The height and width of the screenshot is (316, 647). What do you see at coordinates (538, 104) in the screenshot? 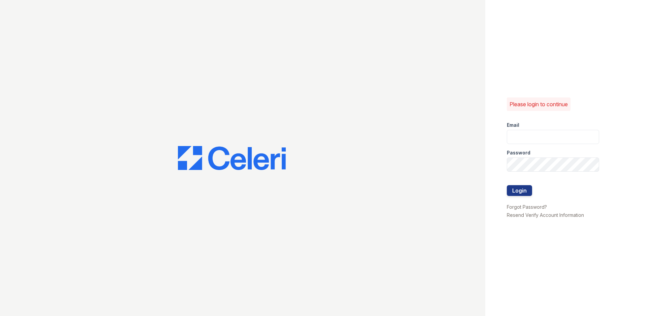
I see `p: Please login to continue` at bounding box center [538, 104].